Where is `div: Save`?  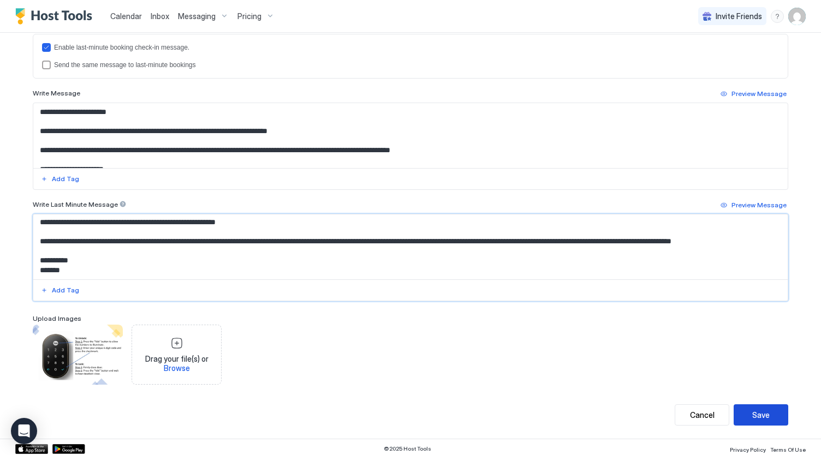 div: Save is located at coordinates (761, 415).